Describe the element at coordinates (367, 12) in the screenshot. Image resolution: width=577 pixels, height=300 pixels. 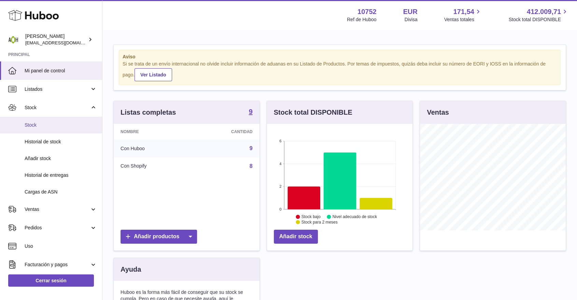
I see `strong: 10752` at that location.